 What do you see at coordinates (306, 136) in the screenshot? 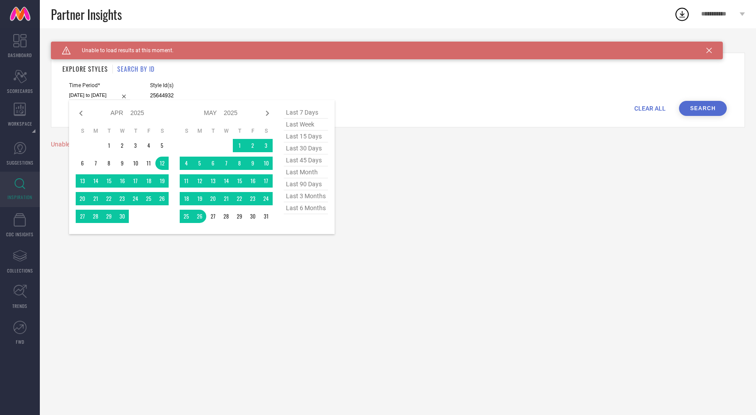
I see `span: last 15 days` at bounding box center [306, 136].